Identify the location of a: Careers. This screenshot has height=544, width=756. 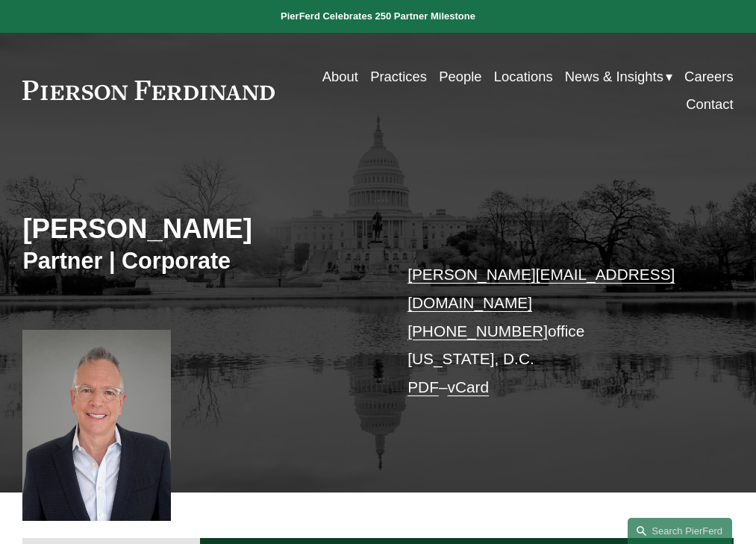
(710, 76).